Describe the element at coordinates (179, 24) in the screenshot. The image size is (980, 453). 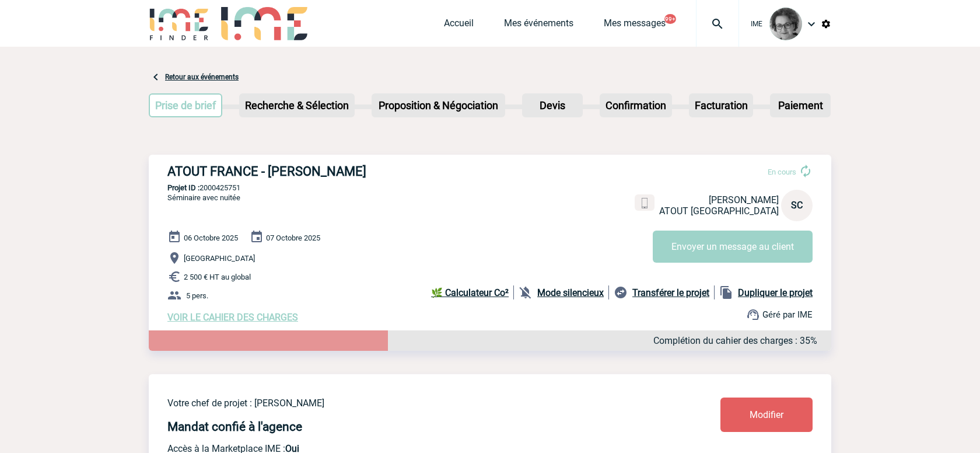
I see `img: IME-Finder` at that location.